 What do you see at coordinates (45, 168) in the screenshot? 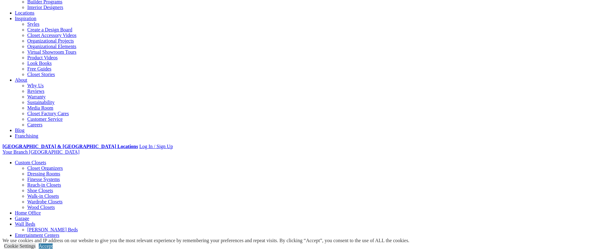
I see `a: Closet Organizers` at bounding box center [45, 168].